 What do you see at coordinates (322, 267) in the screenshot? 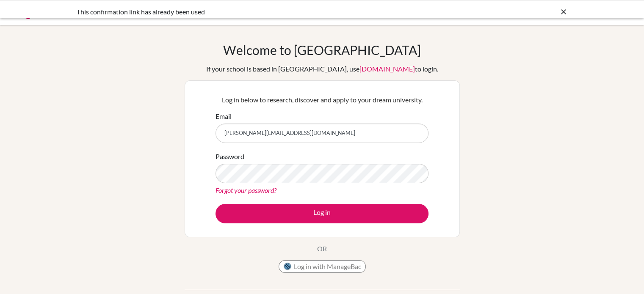
I see `button: Log in with ManageBac` at bounding box center [322, 267].